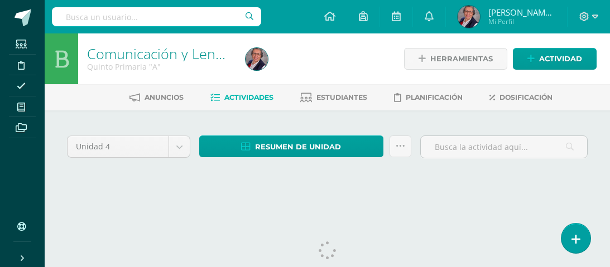 Image resolution: width=610 pixels, height=267 pixels. What do you see at coordinates (168, 54) in the screenshot?
I see `a: Comunicación y Lenguaje` at bounding box center [168, 54].